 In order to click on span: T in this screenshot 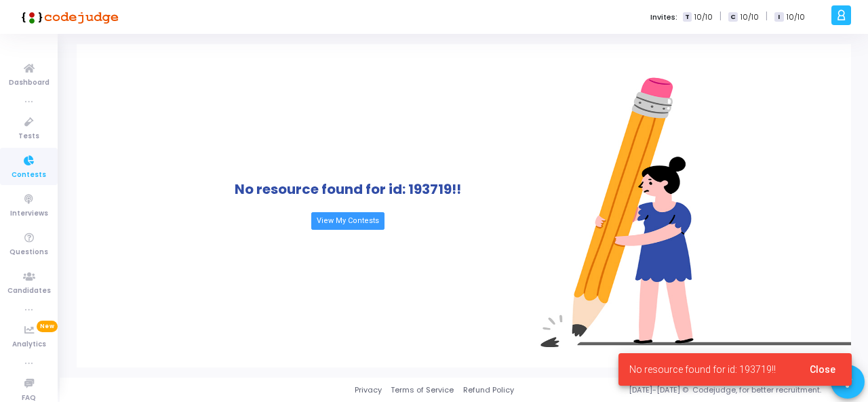, I will do `click(687, 17)`.